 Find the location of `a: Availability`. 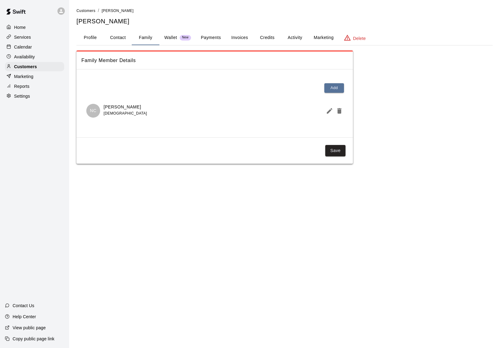

a: Availability is located at coordinates (34, 57).